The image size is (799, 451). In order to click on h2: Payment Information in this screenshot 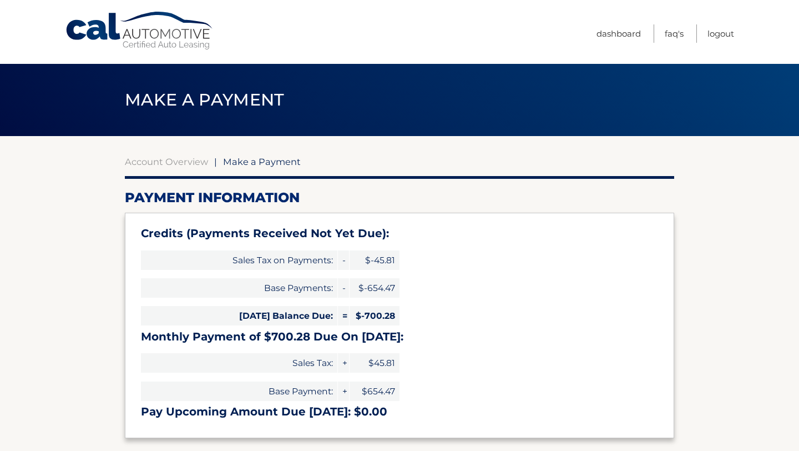, I will do `click(400, 198)`.